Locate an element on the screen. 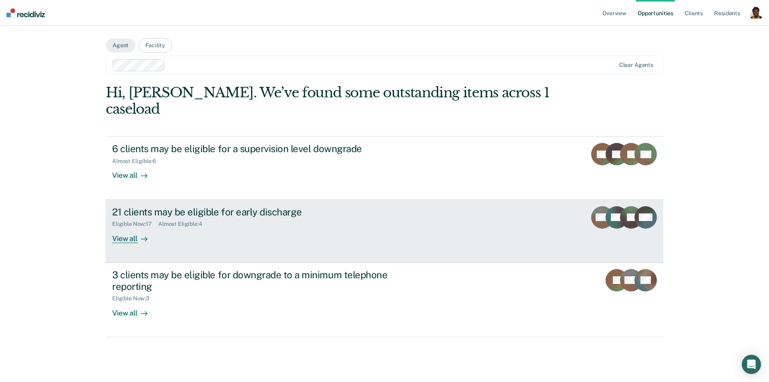  div: 3 clients may be eligible for downgrade to a minimum telephone reporting is located at coordinates (253, 281).